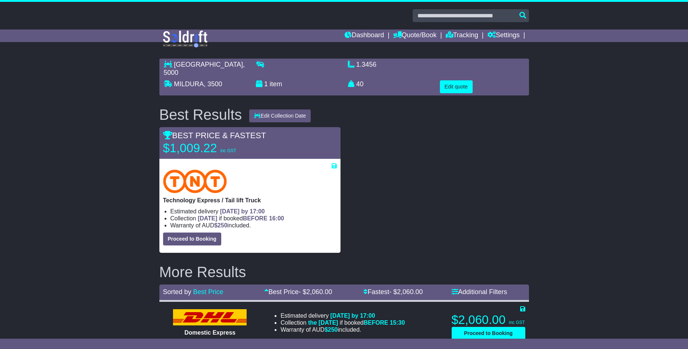 This screenshot has width=688, height=349. I want to click on p: $2,060.00, so click(488, 319).